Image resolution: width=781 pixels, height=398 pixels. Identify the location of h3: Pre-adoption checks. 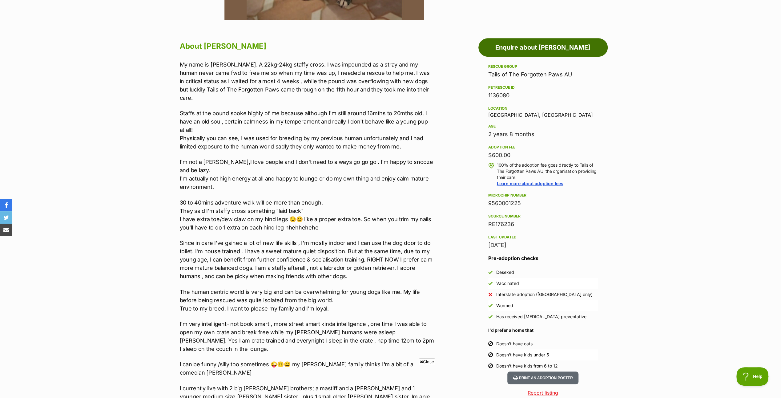
(543, 258).